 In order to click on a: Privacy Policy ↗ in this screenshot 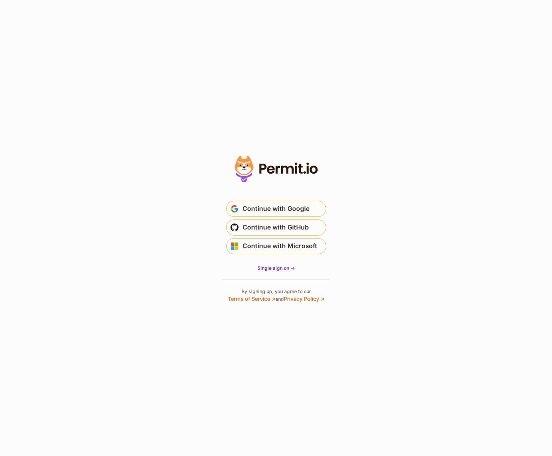, I will do `click(304, 299)`.